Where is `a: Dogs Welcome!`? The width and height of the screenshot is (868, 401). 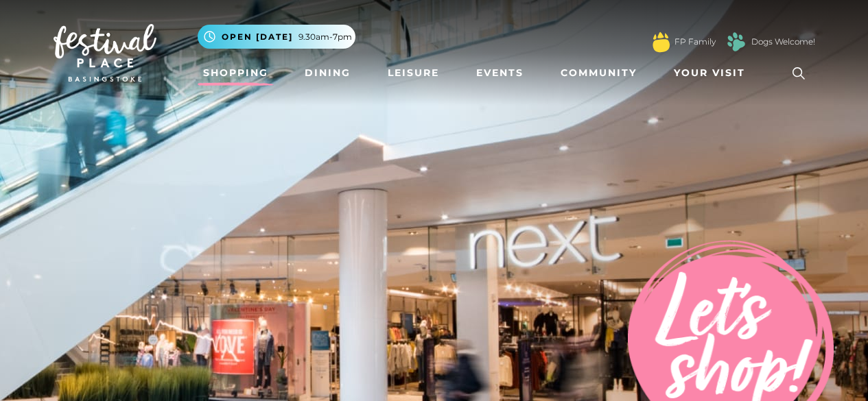 a: Dogs Welcome! is located at coordinates (783, 42).